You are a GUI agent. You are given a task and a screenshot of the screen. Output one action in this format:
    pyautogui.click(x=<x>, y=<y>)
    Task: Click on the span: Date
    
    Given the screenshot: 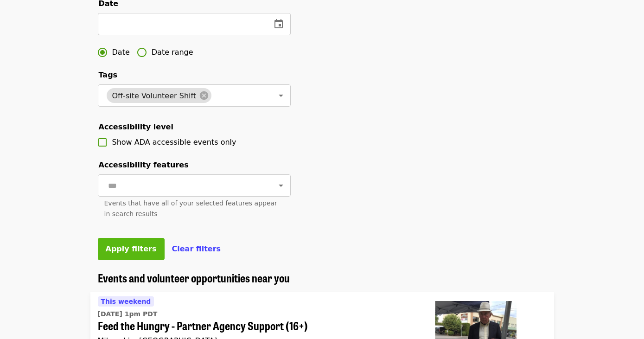 What is the action you would take?
    pyautogui.click(x=121, y=52)
    